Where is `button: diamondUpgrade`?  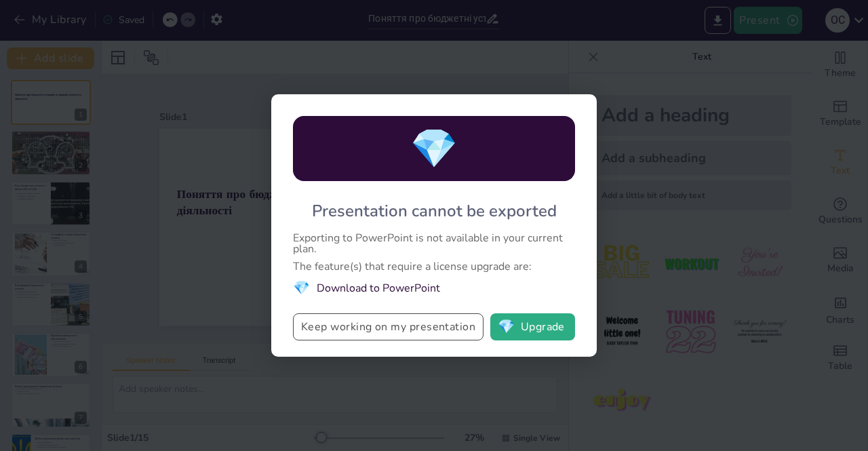 button: diamondUpgrade is located at coordinates (532, 327).